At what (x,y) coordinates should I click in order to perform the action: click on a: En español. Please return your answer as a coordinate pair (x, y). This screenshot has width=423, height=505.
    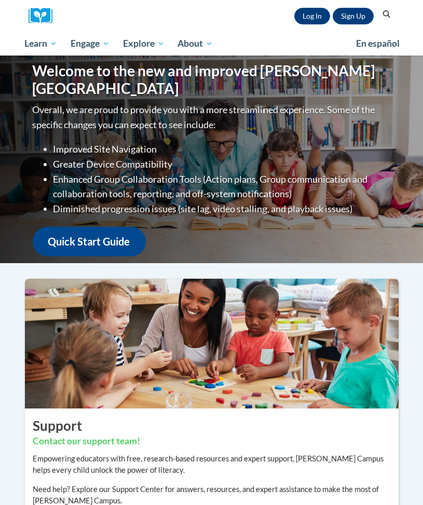
    Looking at the image, I should click on (378, 44).